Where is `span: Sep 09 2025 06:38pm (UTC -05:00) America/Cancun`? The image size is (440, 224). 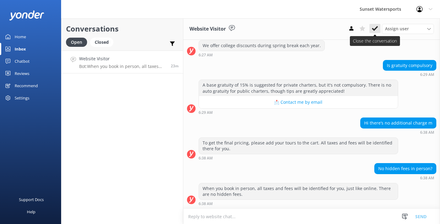
span: Sep 09 2025 06:38pm (UTC -05:00) America/Cancun is located at coordinates (175, 66).